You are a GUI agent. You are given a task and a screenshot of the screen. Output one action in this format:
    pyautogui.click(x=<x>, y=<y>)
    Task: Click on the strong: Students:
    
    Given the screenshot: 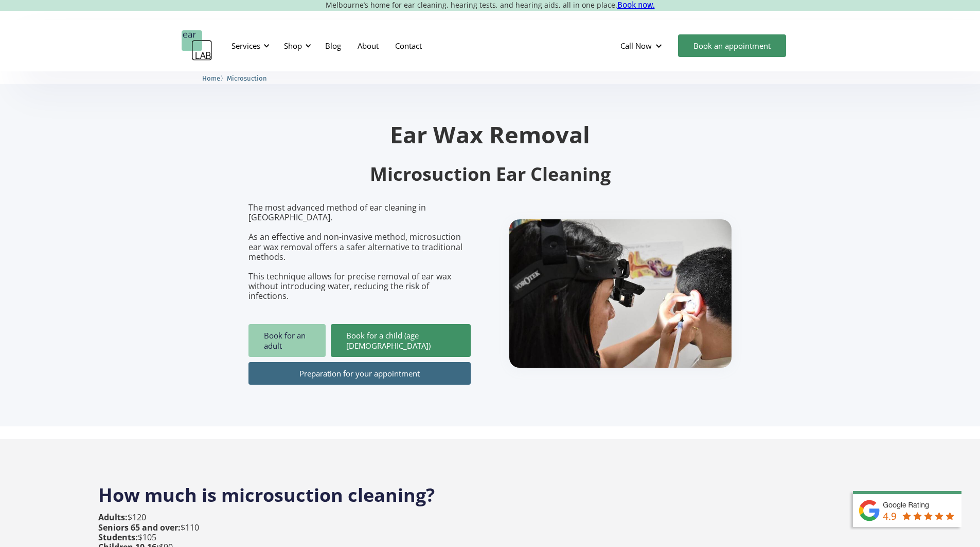 What is the action you would take?
    pyautogui.click(x=118, y=538)
    